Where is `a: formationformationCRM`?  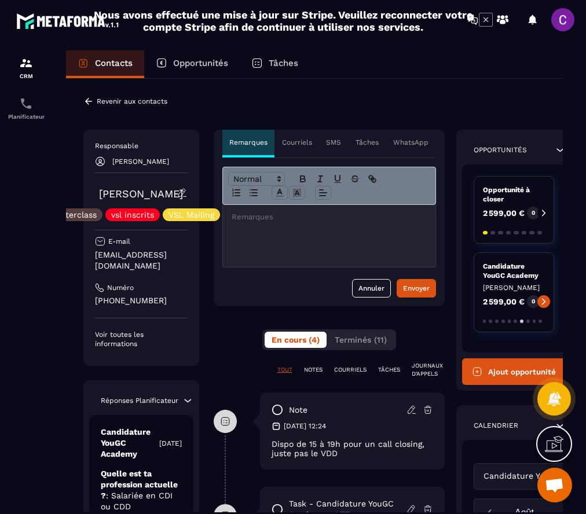
a: formationformationCRM is located at coordinates (26, 68).